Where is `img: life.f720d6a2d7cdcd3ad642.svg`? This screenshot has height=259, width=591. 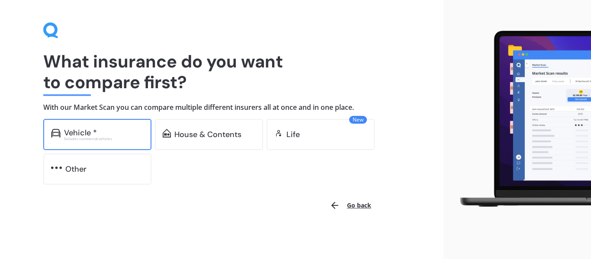
img: life.f720d6a2d7cdcd3ad642.svg is located at coordinates (278, 133).